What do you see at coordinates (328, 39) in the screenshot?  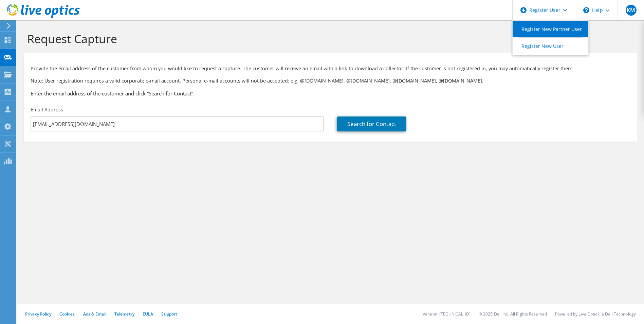 I see `h1: Request Capture` at bounding box center [328, 39].